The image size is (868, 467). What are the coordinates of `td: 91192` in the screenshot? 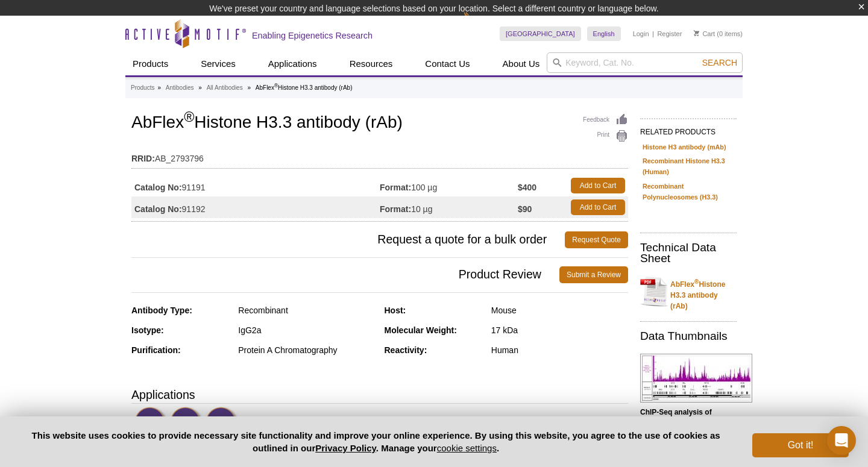 It's located at (256, 207).